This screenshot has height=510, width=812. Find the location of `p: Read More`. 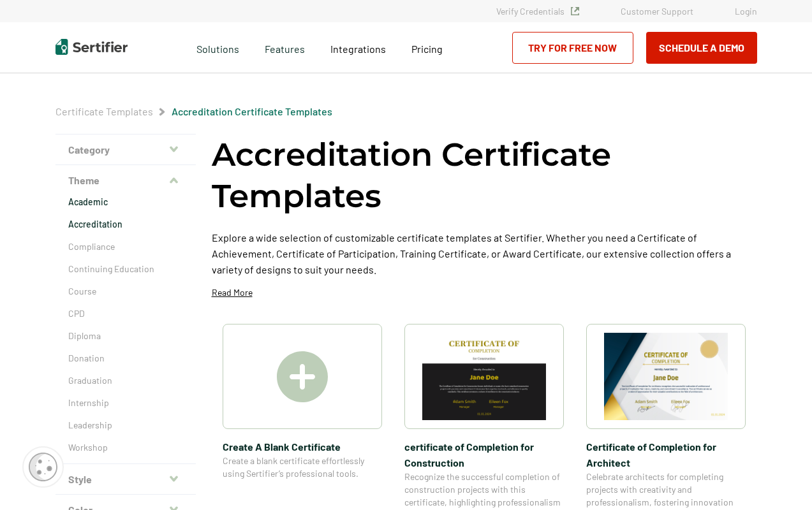

p: Read More is located at coordinates (232, 293).